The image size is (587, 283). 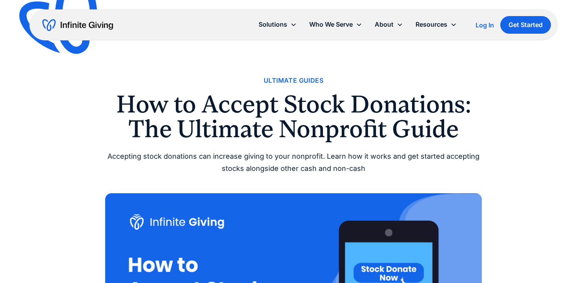 I want to click on a: Log In, so click(x=485, y=25).